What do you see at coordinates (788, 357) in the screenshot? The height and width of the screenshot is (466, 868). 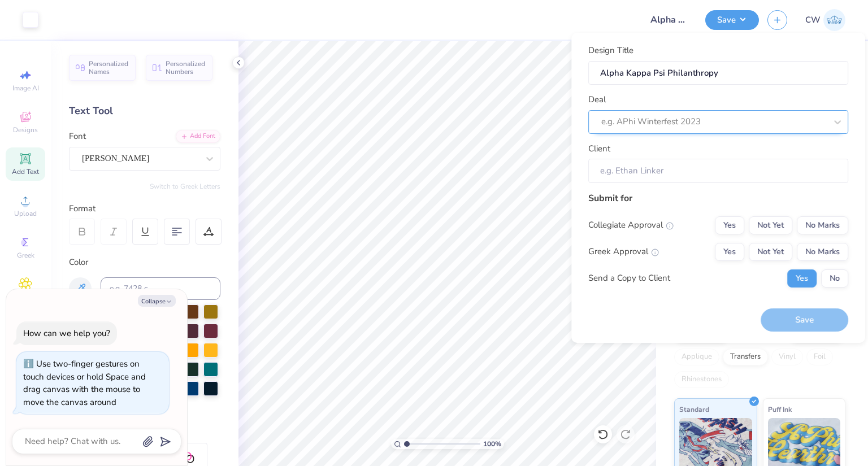 I see `div: Vinyl` at bounding box center [788, 357].